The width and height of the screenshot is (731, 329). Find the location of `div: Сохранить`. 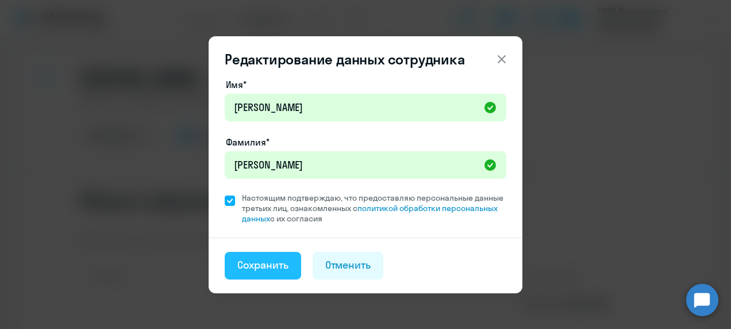

div: Сохранить is located at coordinates (263, 265).